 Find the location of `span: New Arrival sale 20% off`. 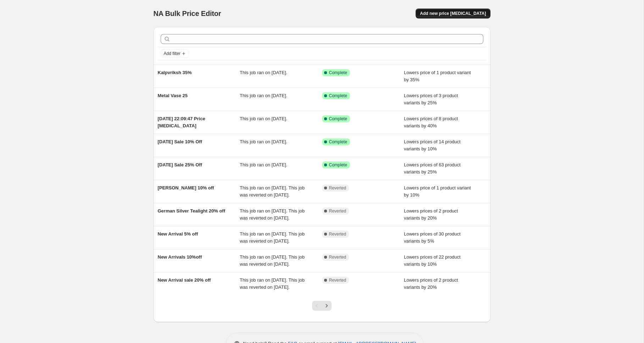

span: New Arrival sale 20% off is located at coordinates (185, 280).